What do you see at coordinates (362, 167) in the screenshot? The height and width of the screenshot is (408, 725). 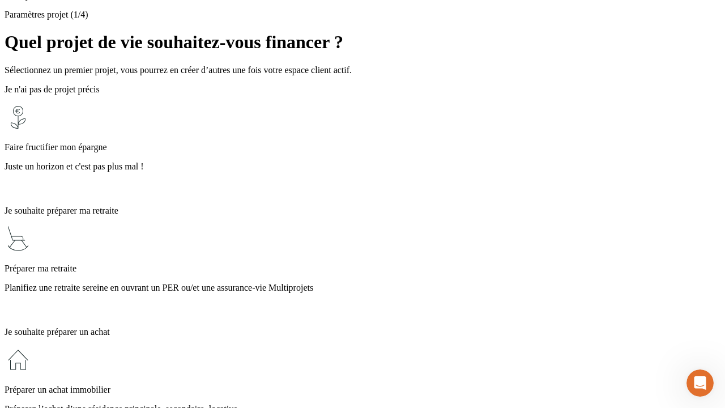 I see `p: Juste un horizon et c'est pas plus mal !` at bounding box center [362, 167].